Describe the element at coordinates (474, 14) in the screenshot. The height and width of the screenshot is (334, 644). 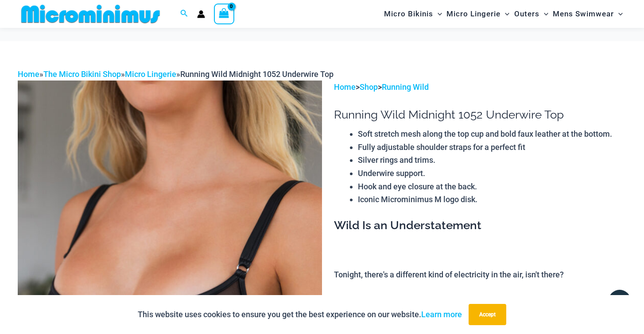
I see `span: Micro Lingerie` at that location.